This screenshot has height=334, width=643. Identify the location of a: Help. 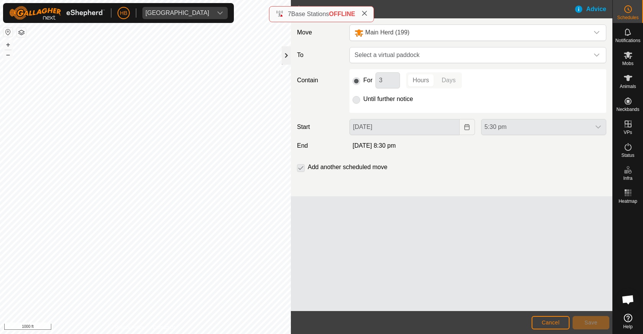
(628, 322).